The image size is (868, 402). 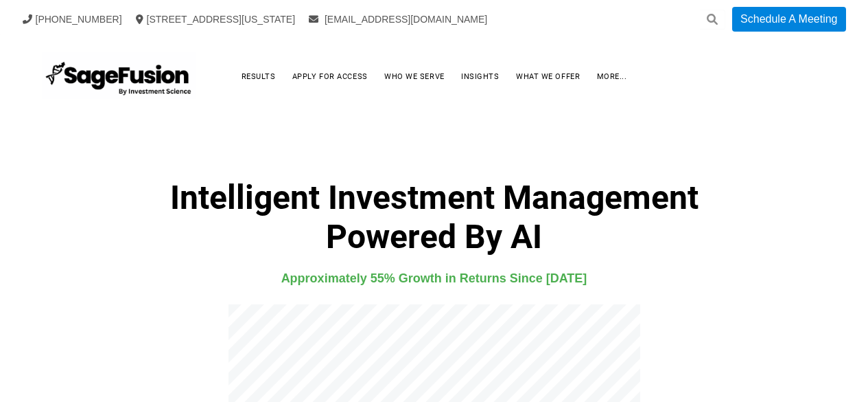 I want to click on b: Powered By AI, so click(x=434, y=236).